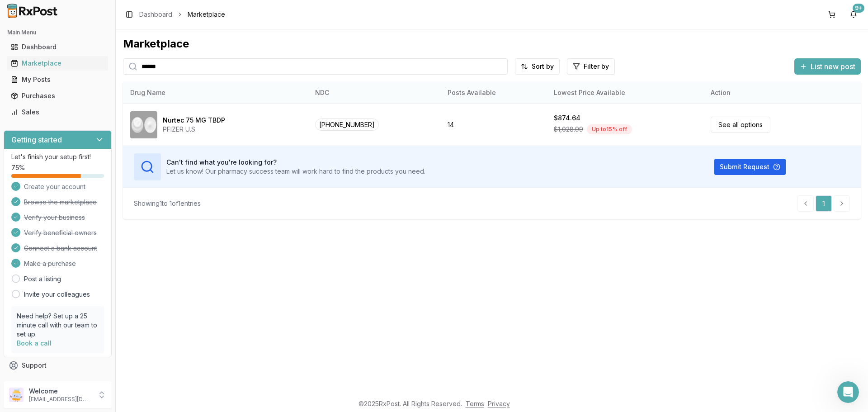  I want to click on nav: breadcrumb, so click(182, 15).